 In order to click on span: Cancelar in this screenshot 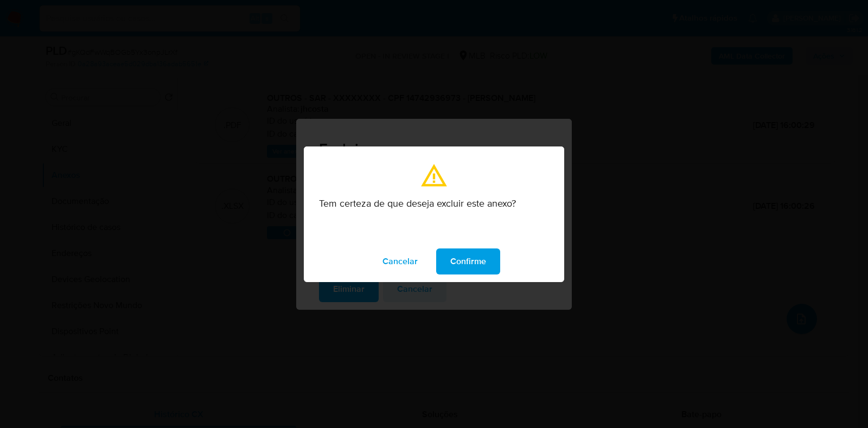, I will do `click(400, 262)`.